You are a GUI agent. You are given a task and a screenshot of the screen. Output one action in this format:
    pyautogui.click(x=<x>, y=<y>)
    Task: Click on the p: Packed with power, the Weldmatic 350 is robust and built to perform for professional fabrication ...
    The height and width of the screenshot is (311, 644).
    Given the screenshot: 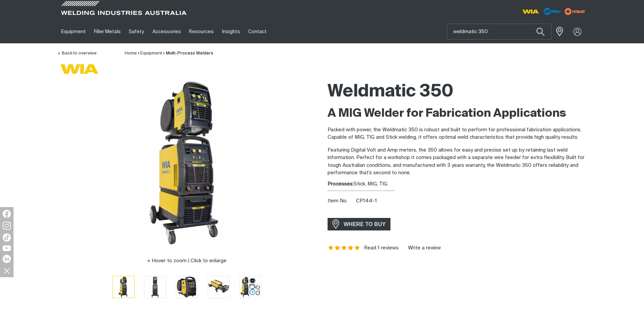 What is the action you would take?
    pyautogui.click(x=458, y=134)
    